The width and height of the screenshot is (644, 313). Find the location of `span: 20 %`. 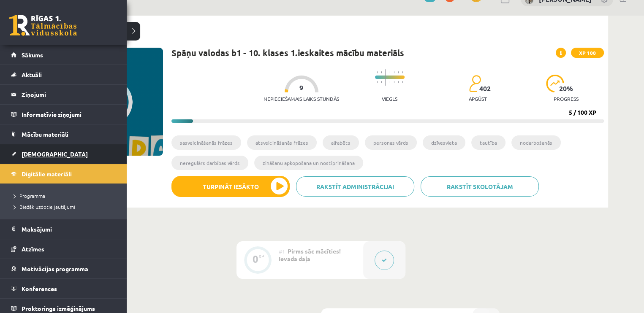

span: 20 % is located at coordinates (566, 89).